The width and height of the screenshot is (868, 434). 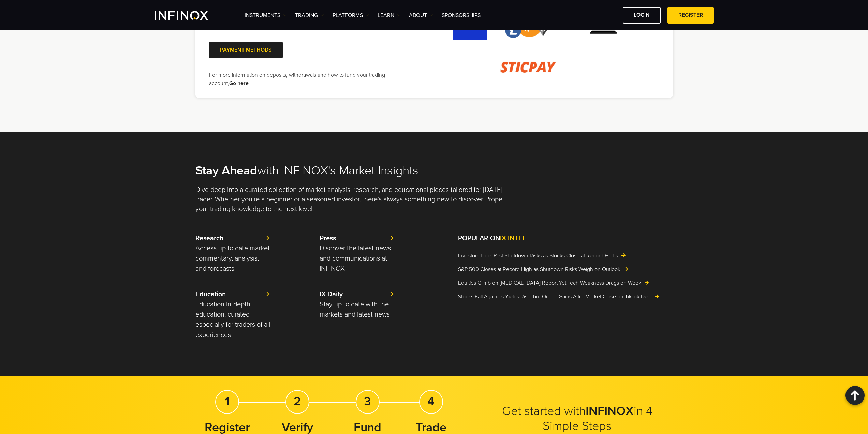 What do you see at coordinates (189, 16) in the screenshot?
I see `a: INFINOX Logo` at bounding box center [189, 16].